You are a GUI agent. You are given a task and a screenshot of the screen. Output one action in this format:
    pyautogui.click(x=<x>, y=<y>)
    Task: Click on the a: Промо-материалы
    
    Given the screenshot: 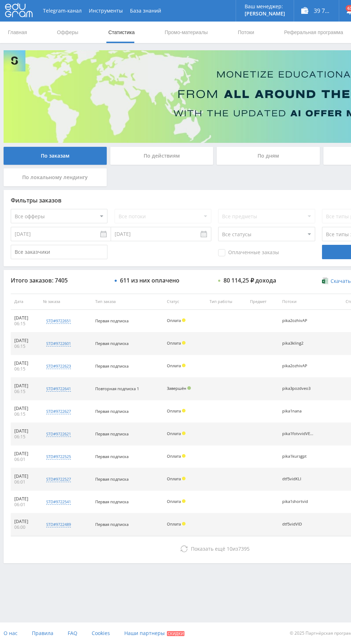 What is the action you would take?
    pyautogui.click(x=186, y=32)
    